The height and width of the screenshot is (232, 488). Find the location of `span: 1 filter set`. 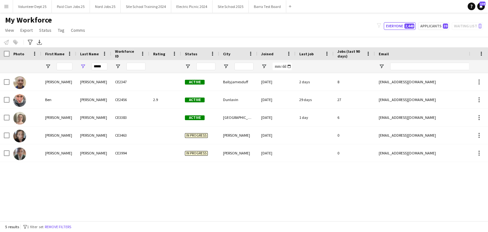

span: 1 filter set is located at coordinates (35, 227).